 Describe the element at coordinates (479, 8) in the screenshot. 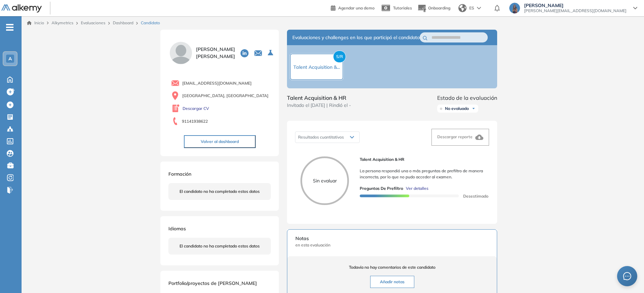

I see `img: arrow` at that location.